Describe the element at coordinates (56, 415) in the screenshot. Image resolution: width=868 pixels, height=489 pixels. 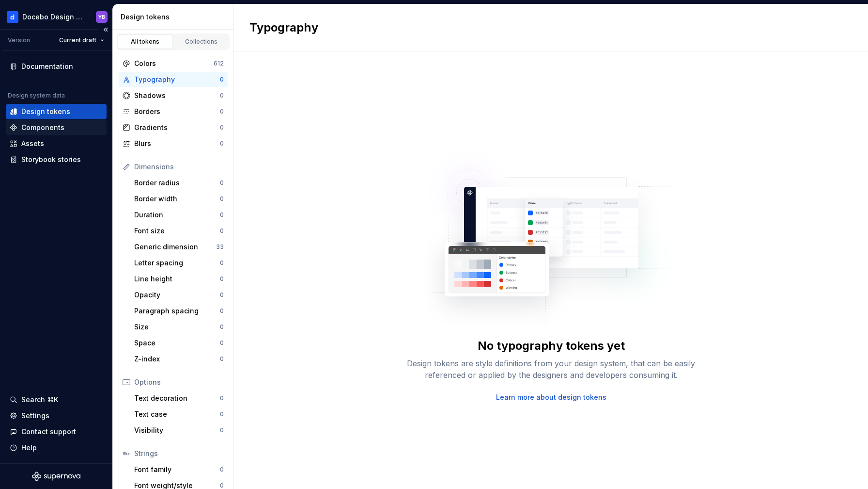
I see `a: Settings` at that location.